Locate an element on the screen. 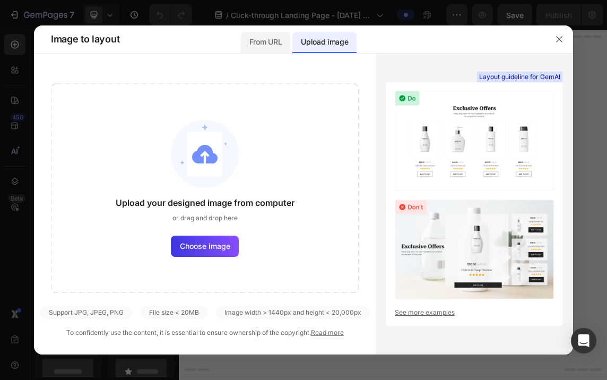 The height and width of the screenshot is (380, 607). span: Layout guideline for GemAI is located at coordinates (519, 77).